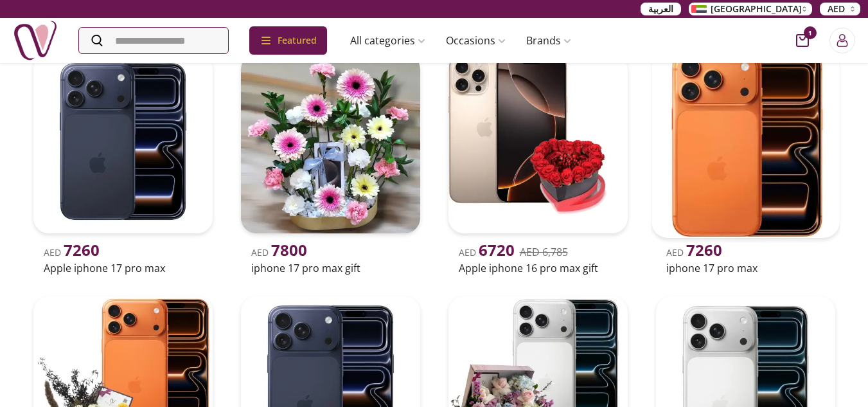 The width and height of the screenshot is (868, 407). What do you see at coordinates (538, 164) in the screenshot?
I see `a: uae-gifts-Apple iPhone 16 Pro Max GiftAED 6720AED 6,785Apple iphone 16 pro max gift` at bounding box center [538, 164].